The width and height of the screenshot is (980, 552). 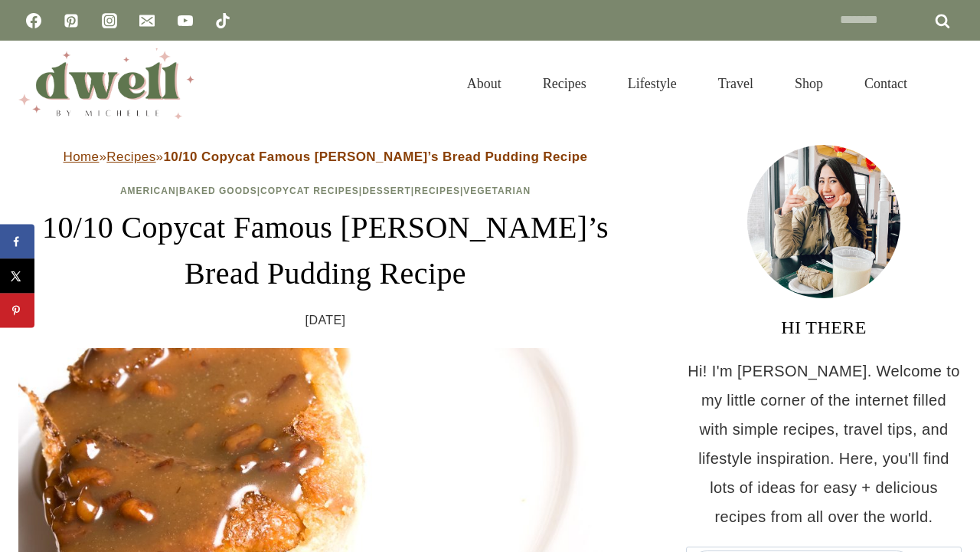 What do you see at coordinates (106, 84) in the screenshot?
I see `a: DWELL by michelle` at bounding box center [106, 84].